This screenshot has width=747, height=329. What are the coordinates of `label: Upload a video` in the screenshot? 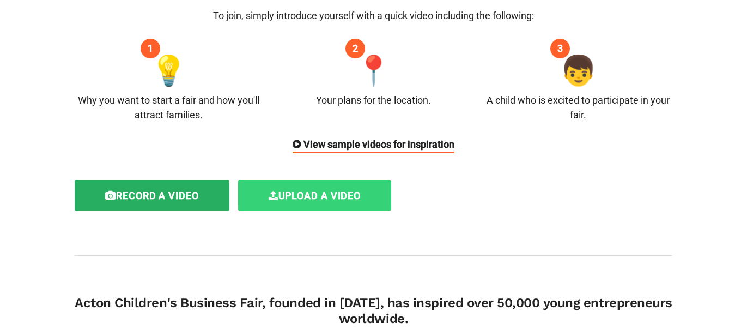 It's located at (315, 195).